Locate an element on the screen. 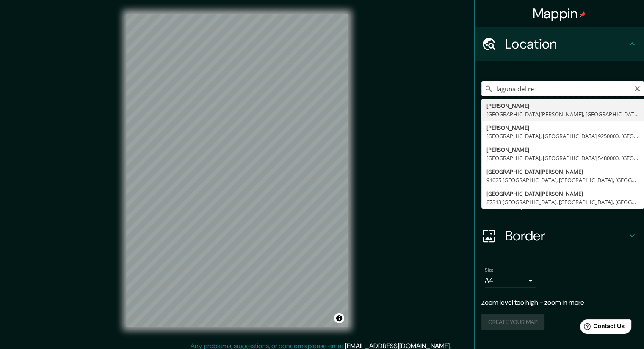  span: Contact Us is located at coordinates (41, 10).